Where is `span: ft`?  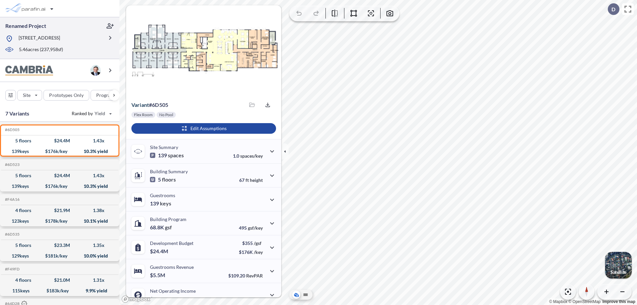 span: ft is located at coordinates (247, 180).